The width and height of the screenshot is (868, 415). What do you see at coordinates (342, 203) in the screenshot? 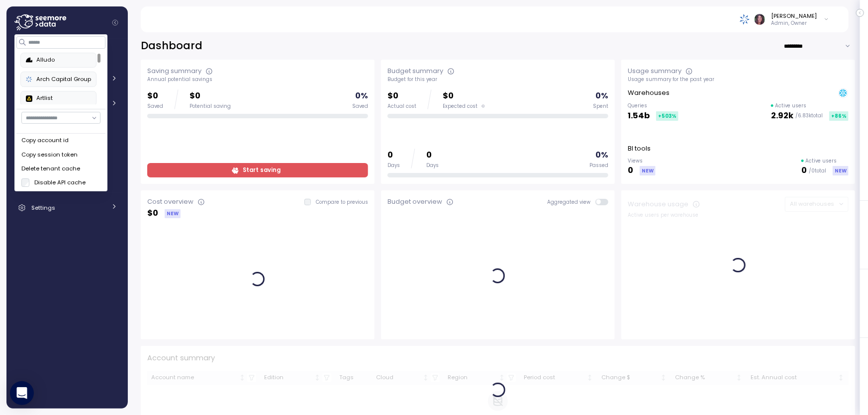
I see `p: Compare to previous` at bounding box center [342, 203].